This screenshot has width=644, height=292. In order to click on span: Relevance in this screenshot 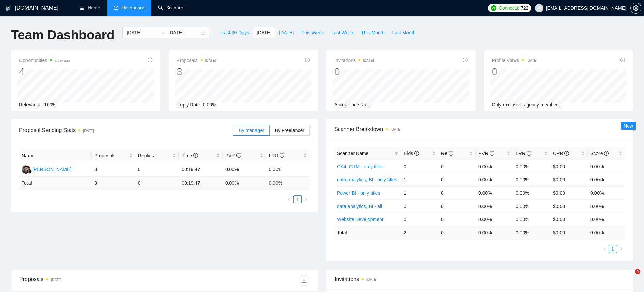, I will do `click(30, 105)`.